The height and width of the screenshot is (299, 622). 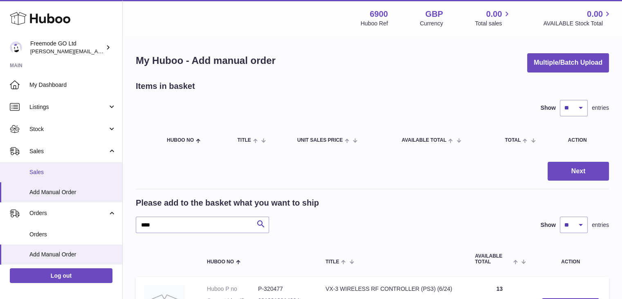 I want to click on span: My Dashboard, so click(x=73, y=85).